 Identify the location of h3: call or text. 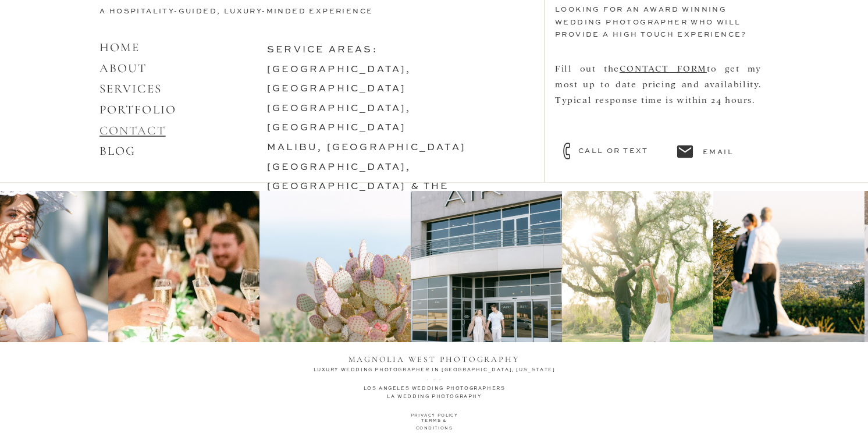
(623, 151).